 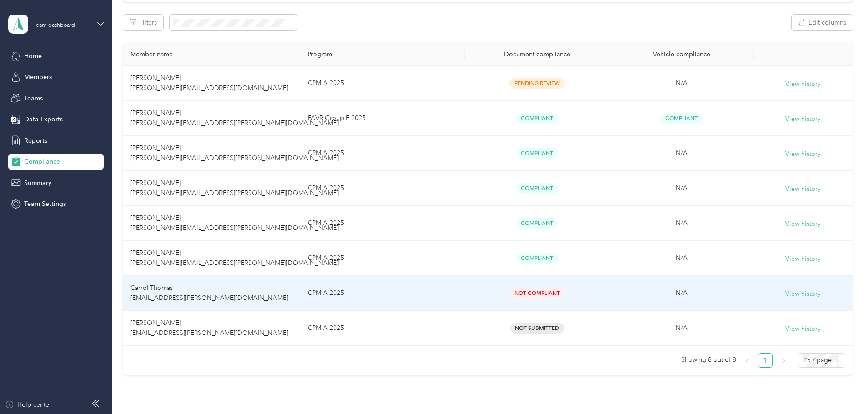 I want to click on div: Help center, so click(x=28, y=404).